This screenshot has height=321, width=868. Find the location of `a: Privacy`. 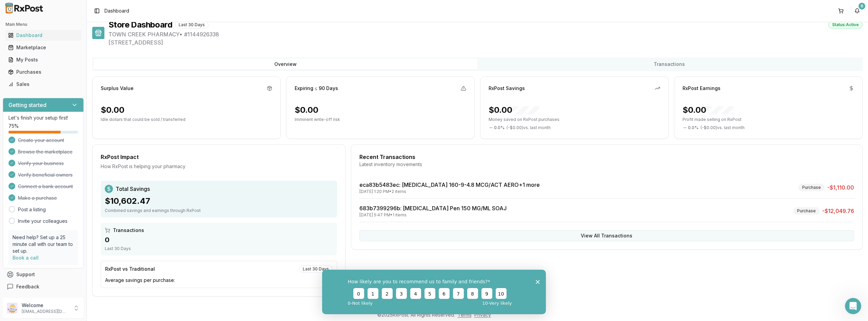

a: Privacy is located at coordinates (482, 314).